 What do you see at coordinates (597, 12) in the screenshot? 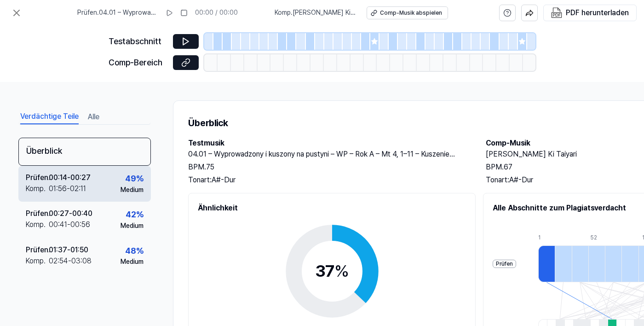
I see `font: PDF herunterladen` at bounding box center [597, 12].